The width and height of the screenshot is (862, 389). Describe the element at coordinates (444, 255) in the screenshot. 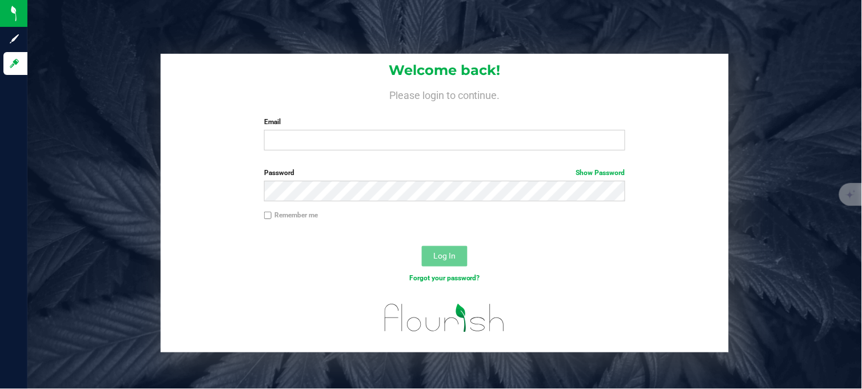

I see `span: Log In` at that location.